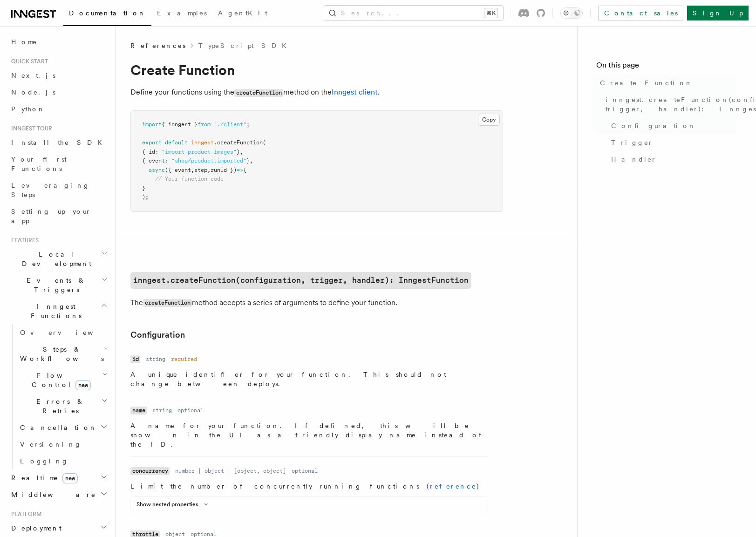 This screenshot has height=537, width=756. What do you see at coordinates (58, 143) in the screenshot?
I see `a: Install the SDK` at bounding box center [58, 143].